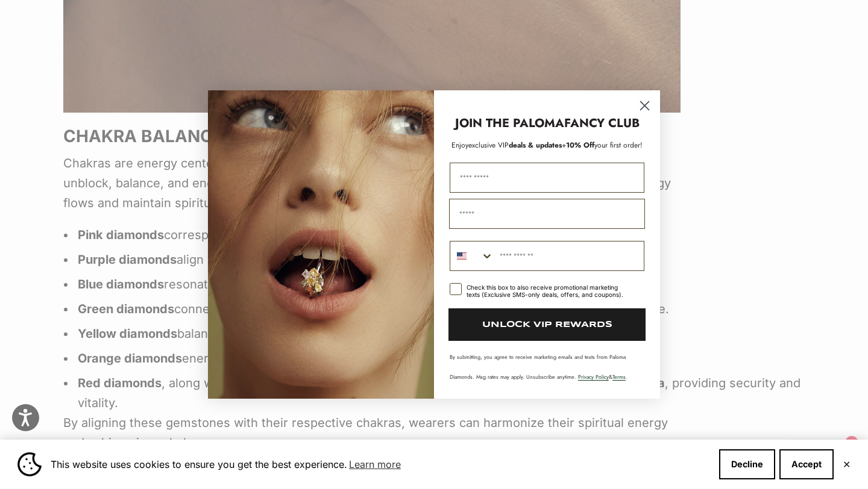 The height and width of the screenshot is (489, 868). What do you see at coordinates (462, 256) in the screenshot?
I see `img: United States` at bounding box center [462, 256].